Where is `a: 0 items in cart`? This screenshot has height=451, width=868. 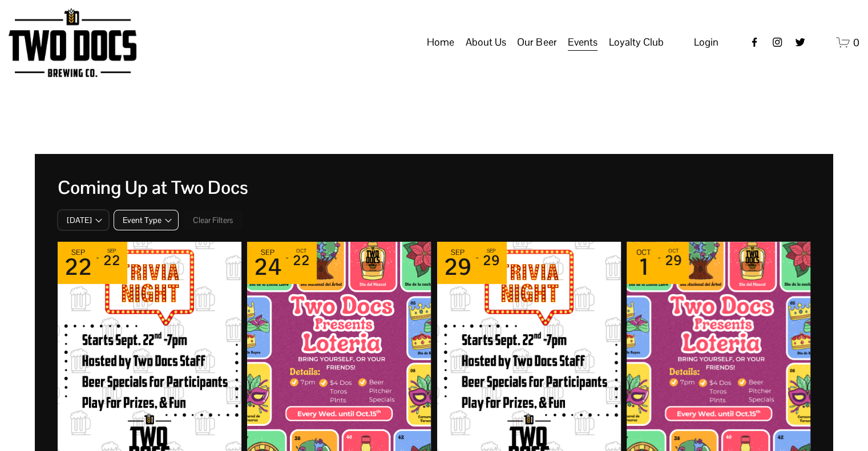 a: 0 items in cart is located at coordinates (848, 43).